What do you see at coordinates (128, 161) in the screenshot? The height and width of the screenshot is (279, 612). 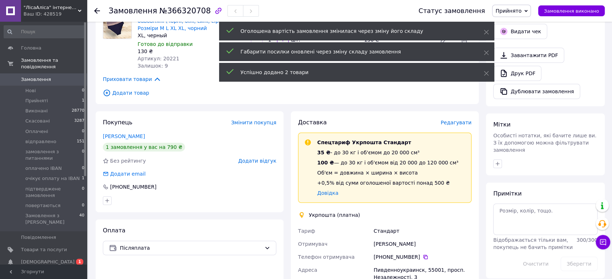 I see `span: Без рейтингу` at bounding box center [128, 161].